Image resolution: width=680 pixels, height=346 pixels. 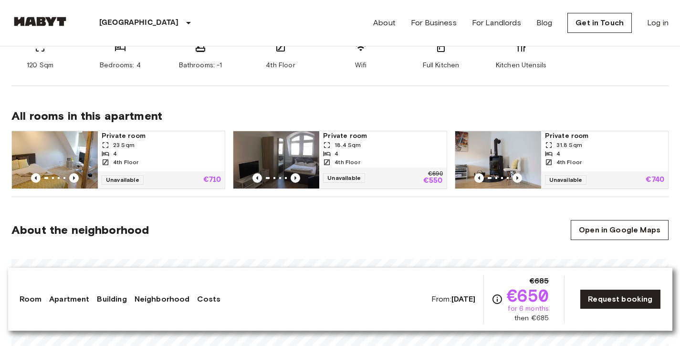 What do you see at coordinates (658, 23) in the screenshot?
I see `a: Log in` at bounding box center [658, 23].